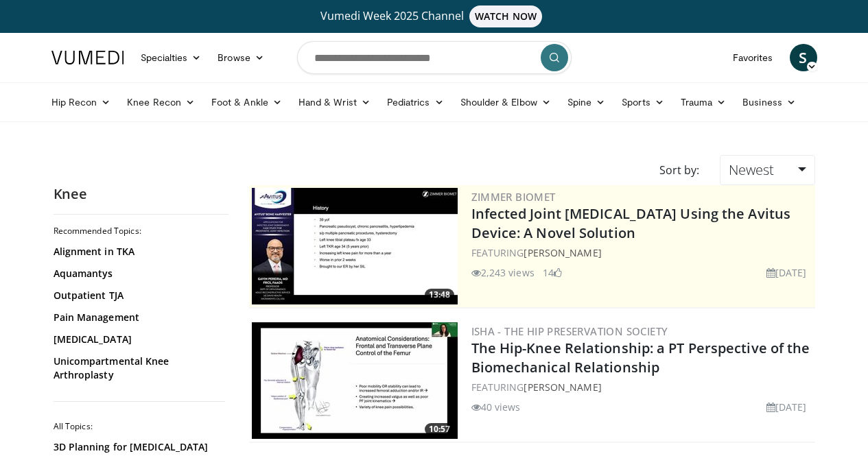  I want to click on a: Alignment in TKA, so click(138, 252).